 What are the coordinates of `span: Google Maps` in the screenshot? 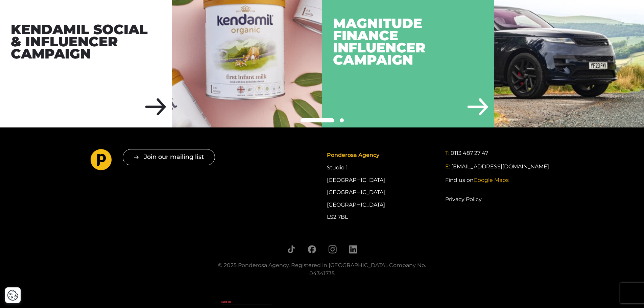 It's located at (491, 180).